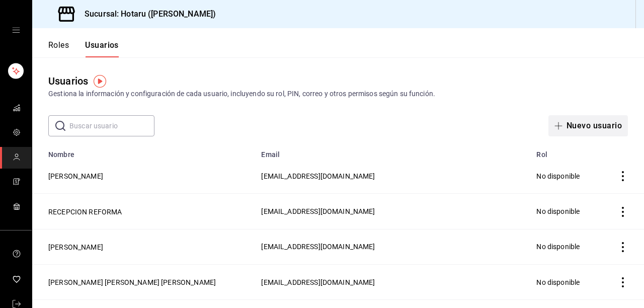 Image resolution: width=644 pixels, height=308 pixels. What do you see at coordinates (16, 30) in the screenshot?
I see `button: open drawer` at bounding box center [16, 30].